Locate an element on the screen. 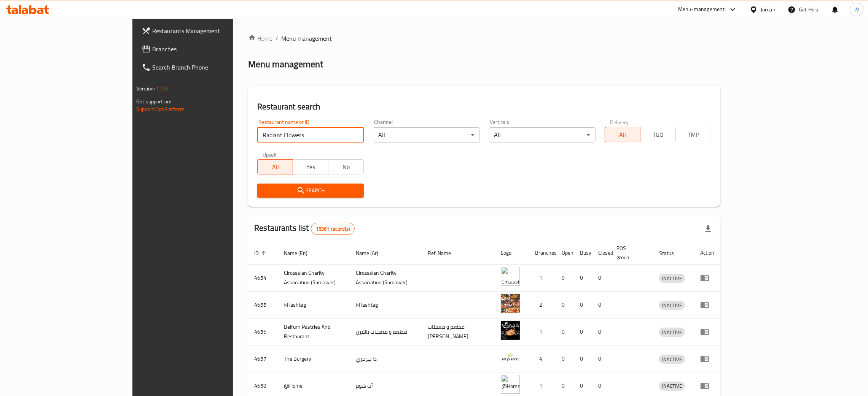 This screenshot has width=868, height=396. th: Open is located at coordinates (565, 253).